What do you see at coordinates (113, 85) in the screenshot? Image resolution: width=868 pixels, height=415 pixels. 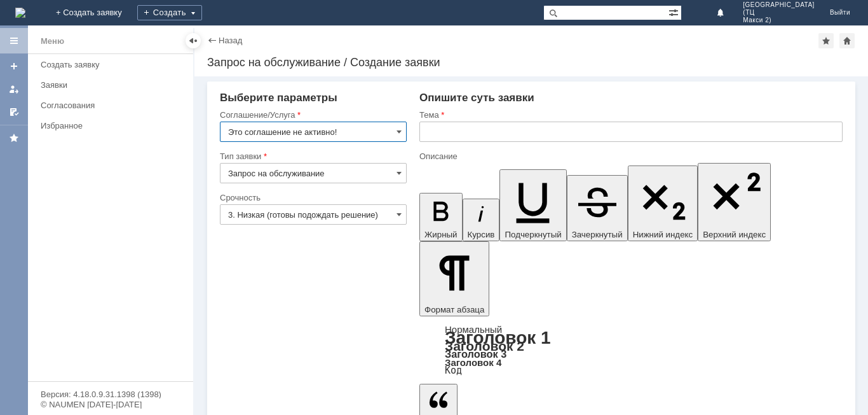 I see `div: Заявки` at bounding box center [113, 85].